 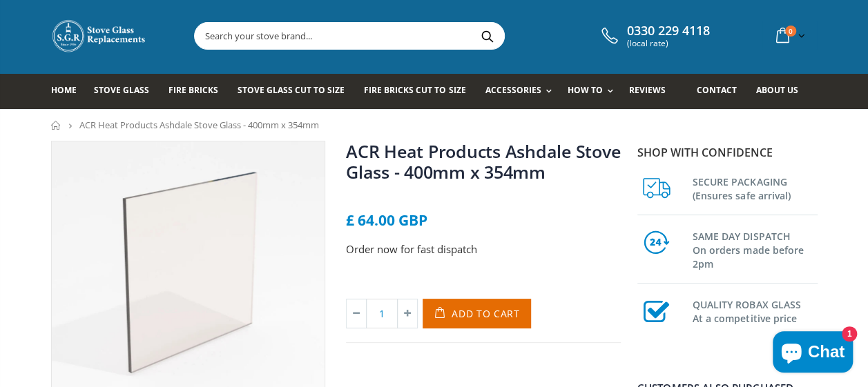 What do you see at coordinates (593, 92) in the screenshot?
I see `a: How To` at bounding box center [593, 92].